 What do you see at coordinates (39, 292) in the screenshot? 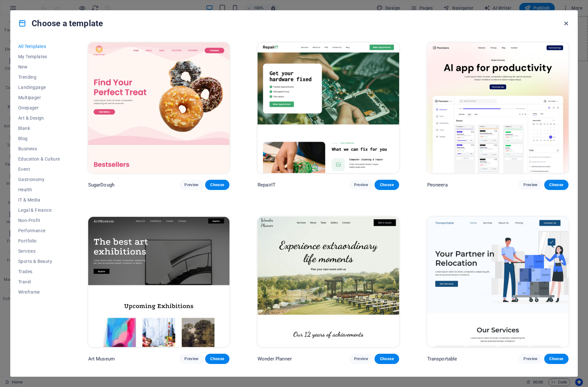
I see `span: Wireframe` at bounding box center [39, 292].